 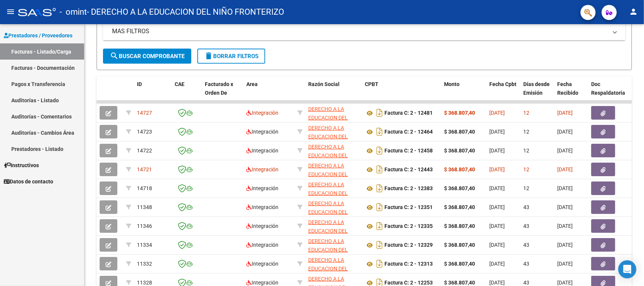 I want to click on div: Open Intercom Messenger, so click(x=628, y=270).